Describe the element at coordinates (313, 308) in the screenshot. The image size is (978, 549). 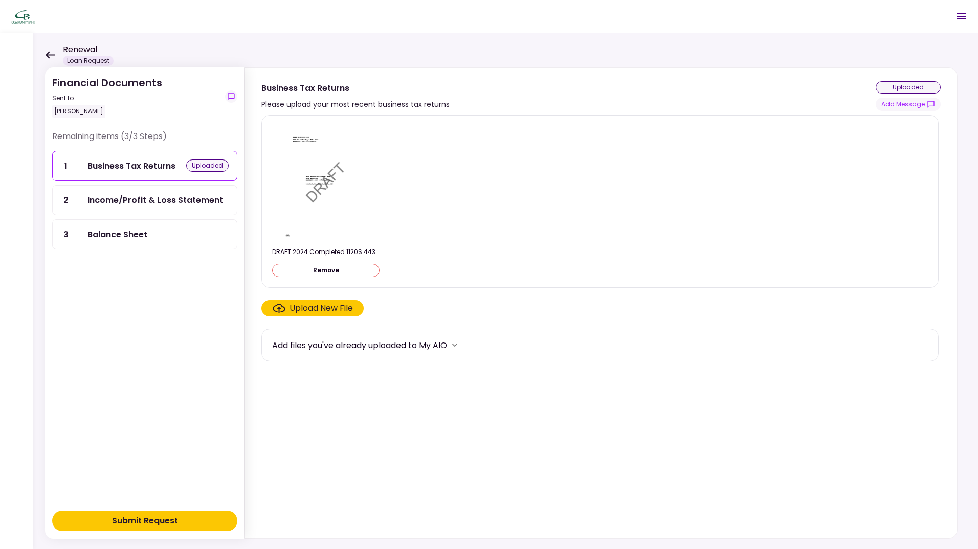
I see `span: Click here to upload the required document` at that location.